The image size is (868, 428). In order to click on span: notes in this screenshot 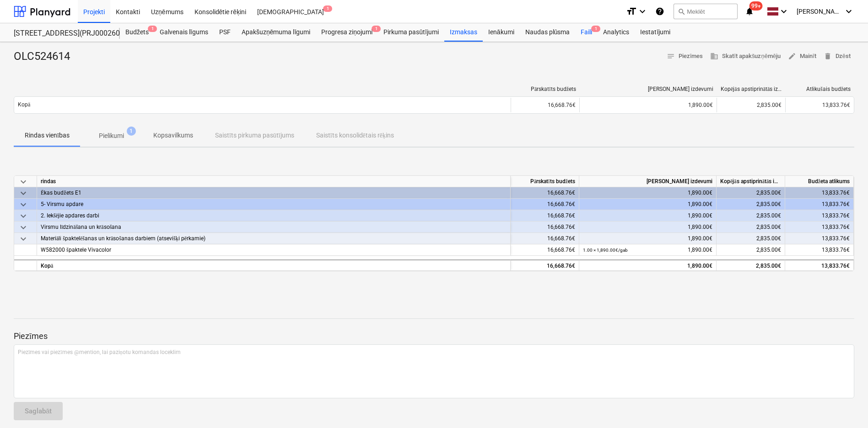, I will do `click(671, 56)`.